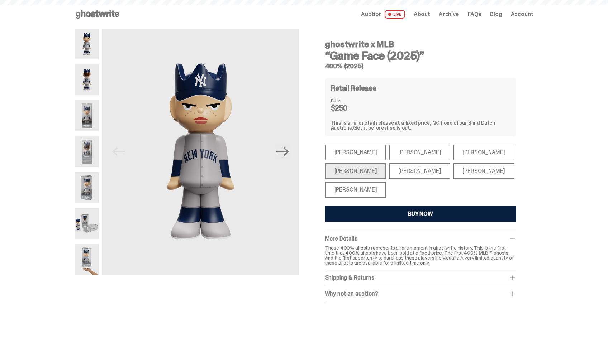  I want to click on a: Auction LIVE, so click(383, 14).